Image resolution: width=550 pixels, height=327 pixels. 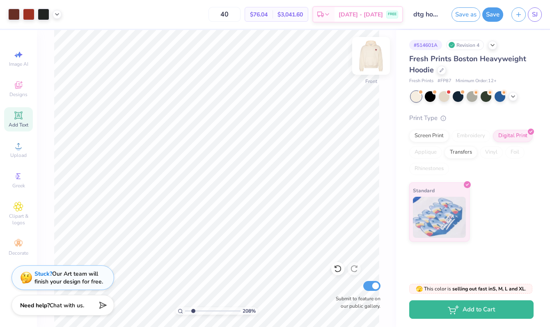 I want to click on strong: Need help?, so click(x=35, y=305).